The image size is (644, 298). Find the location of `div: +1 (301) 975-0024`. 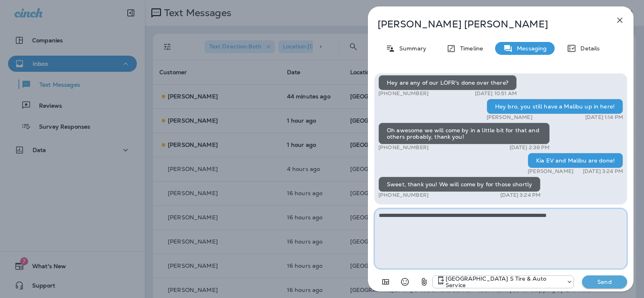

div: +1 (301) 975-0024 is located at coordinates (503, 282).